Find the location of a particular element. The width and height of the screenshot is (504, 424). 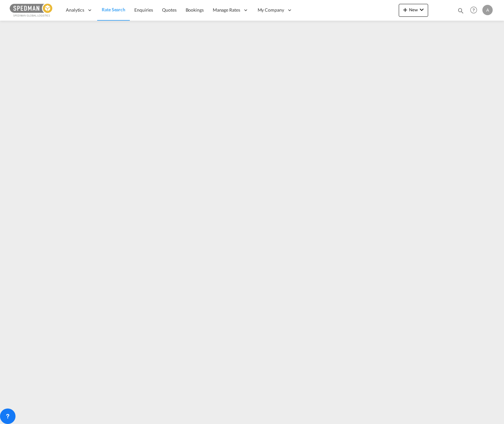

span: New is located at coordinates (413, 10).